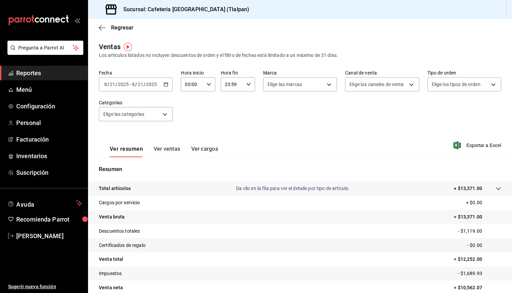 The width and height of the screenshot is (512, 293). Describe the element at coordinates (484, 245) in the screenshot. I see `p: - $0.00` at that location.